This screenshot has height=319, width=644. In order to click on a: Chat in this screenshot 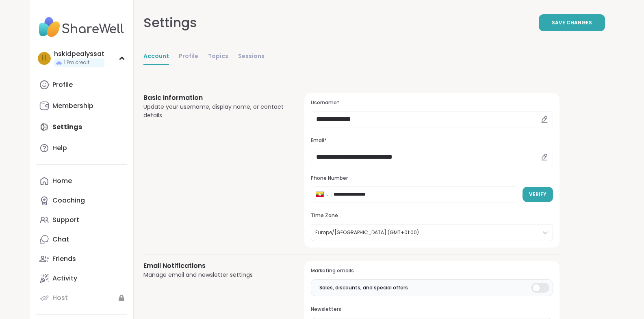, I will do `click(81, 240)`.